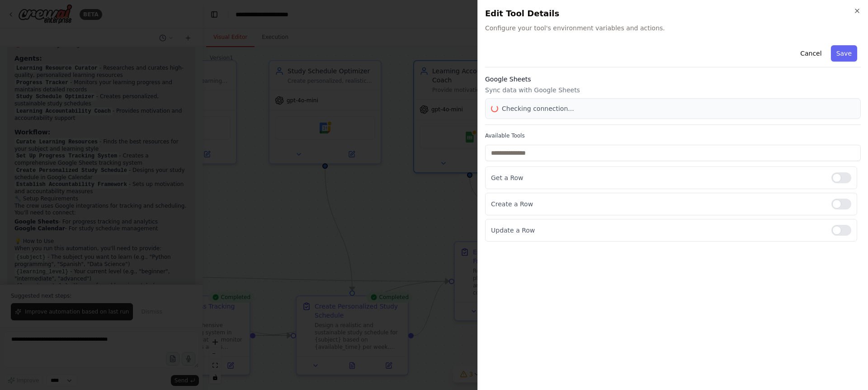  Describe the element at coordinates (657, 204) in the screenshot. I see `p: Create a Row` at that location.